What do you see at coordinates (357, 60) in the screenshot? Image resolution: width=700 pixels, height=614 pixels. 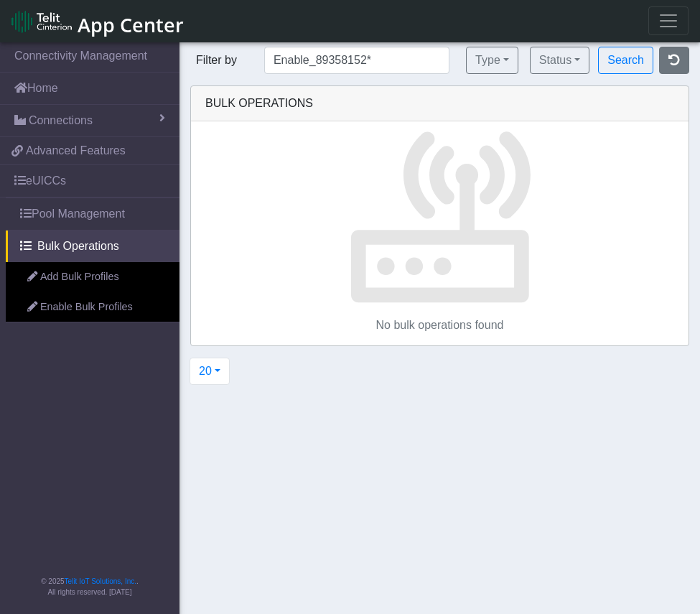 I see `input: Search by name` at bounding box center [357, 60].